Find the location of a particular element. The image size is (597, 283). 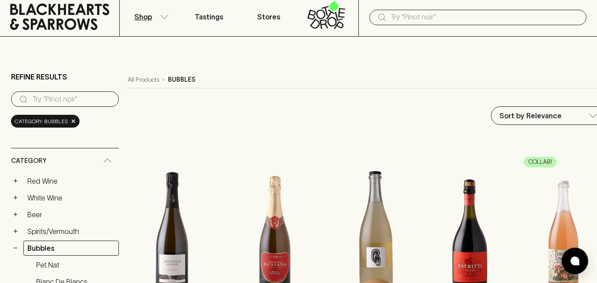

p: bubbles is located at coordinates (182, 80).